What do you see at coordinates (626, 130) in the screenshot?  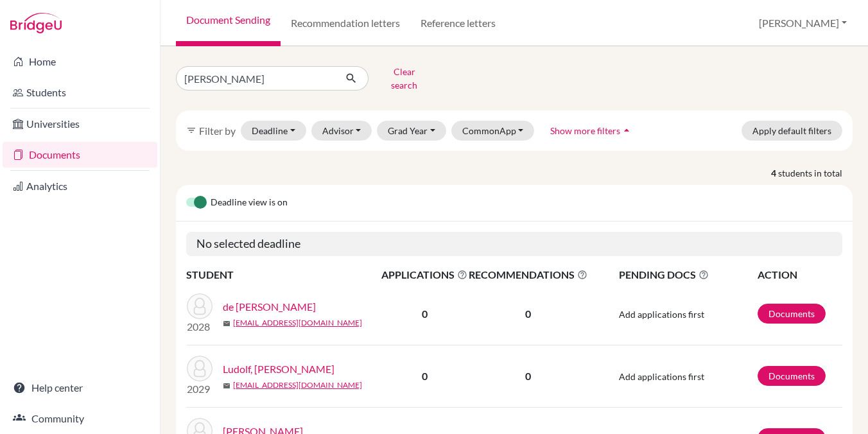 I see `i: arrow_drop_up` at bounding box center [626, 130].